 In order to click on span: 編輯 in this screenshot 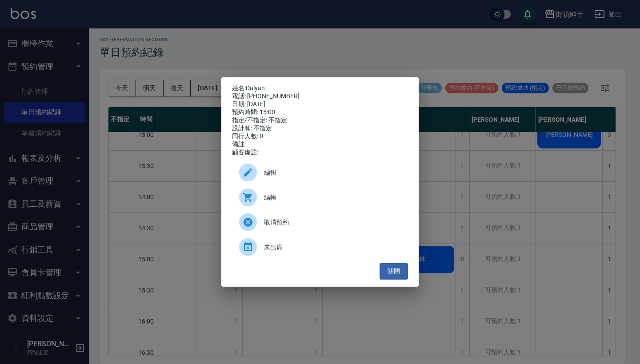, I will do `click(332, 172)`.